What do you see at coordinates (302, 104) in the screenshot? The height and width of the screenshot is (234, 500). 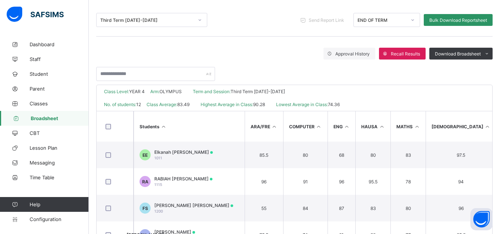 I see `span: Lowest Average in Class:` at bounding box center [302, 104].